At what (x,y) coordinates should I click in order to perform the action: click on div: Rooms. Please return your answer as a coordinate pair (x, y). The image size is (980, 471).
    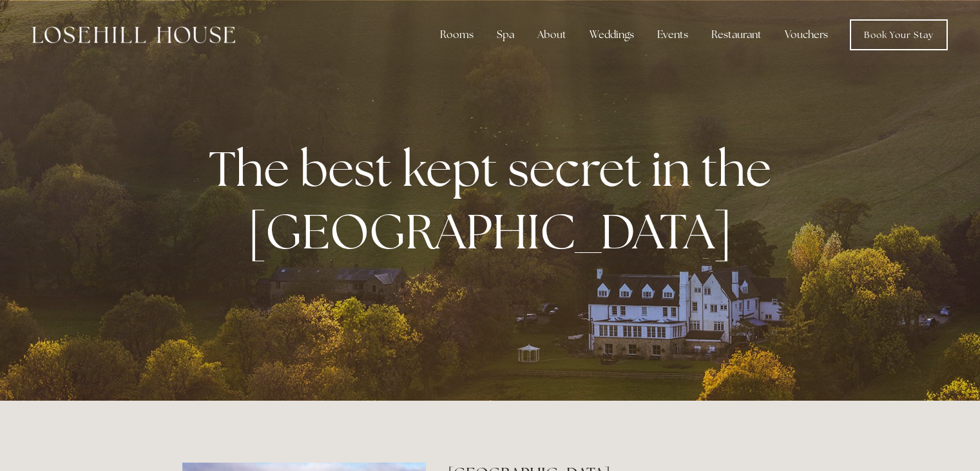
    Looking at the image, I should click on (457, 35).